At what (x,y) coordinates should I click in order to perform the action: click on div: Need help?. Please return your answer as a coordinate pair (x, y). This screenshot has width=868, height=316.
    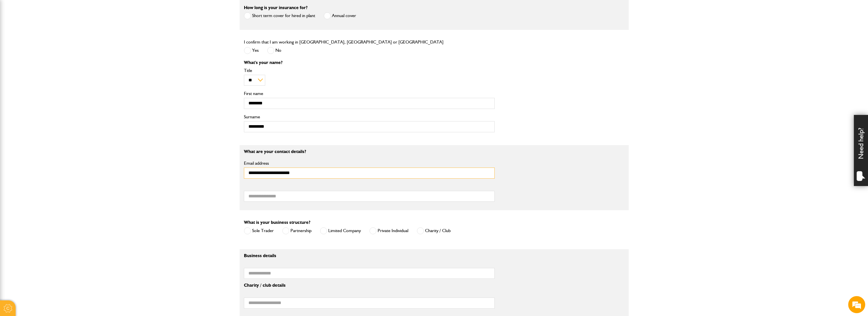
    Looking at the image, I should click on (861, 150).